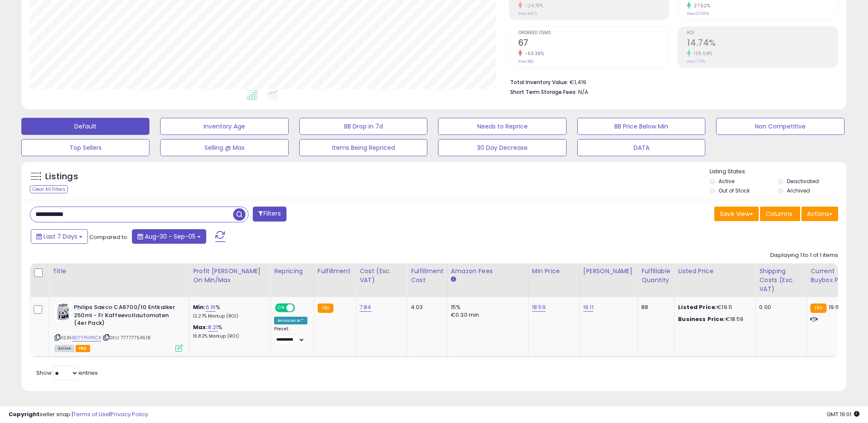 This screenshot has height=423, width=868. Describe the element at coordinates (78, 415) in the screenshot. I see `div: seller snap | |` at that location.